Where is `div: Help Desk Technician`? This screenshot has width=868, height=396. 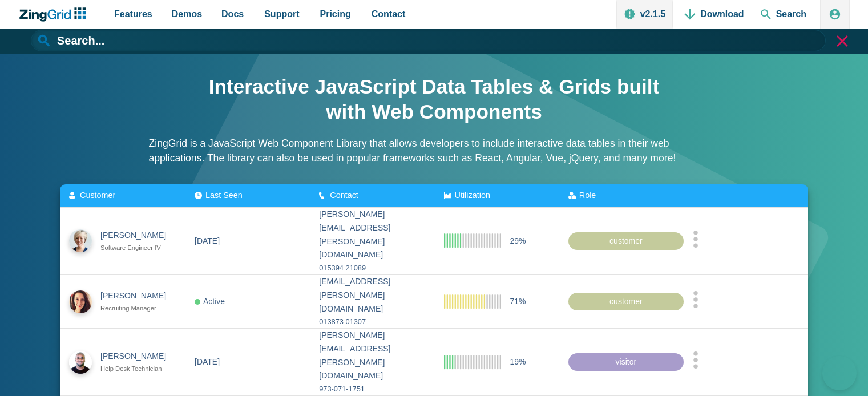
div: Help Desk Technician is located at coordinates (138, 368).